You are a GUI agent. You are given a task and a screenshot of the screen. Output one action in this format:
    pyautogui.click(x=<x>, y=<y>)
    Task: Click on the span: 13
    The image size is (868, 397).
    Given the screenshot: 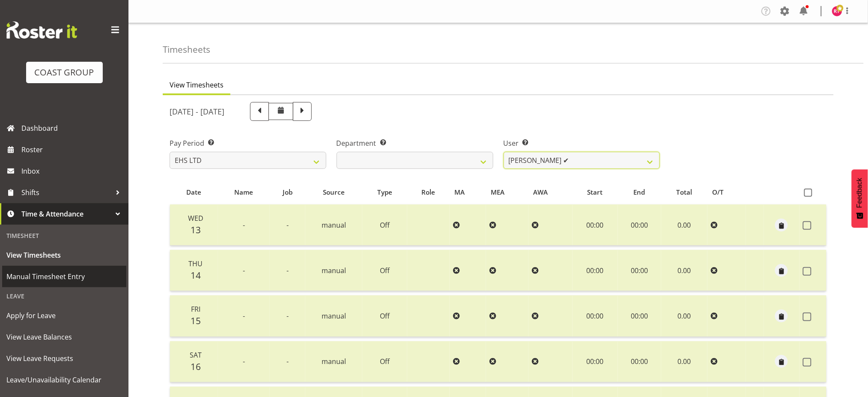 What is the action you would take?
    pyautogui.click(x=196, y=230)
    